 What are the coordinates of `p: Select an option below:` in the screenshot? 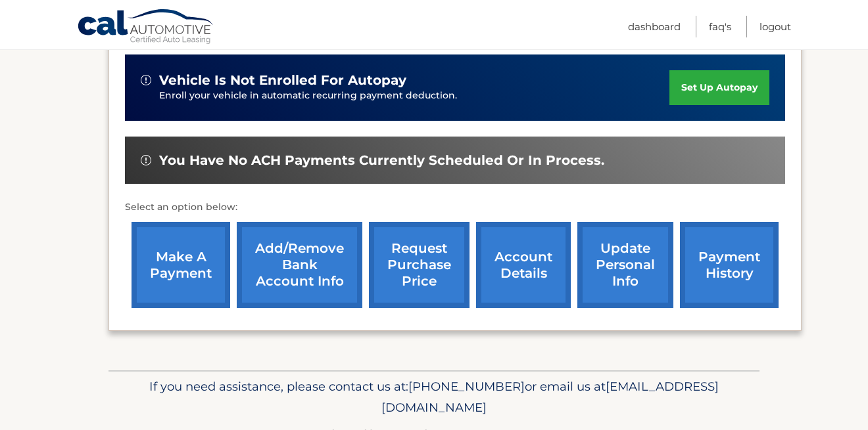 It's located at (455, 207).